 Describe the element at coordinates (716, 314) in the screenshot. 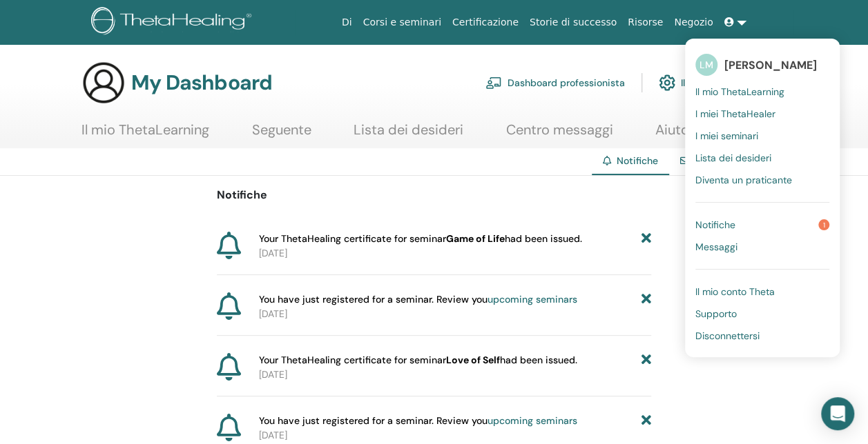

I see `span: Supporto` at that location.